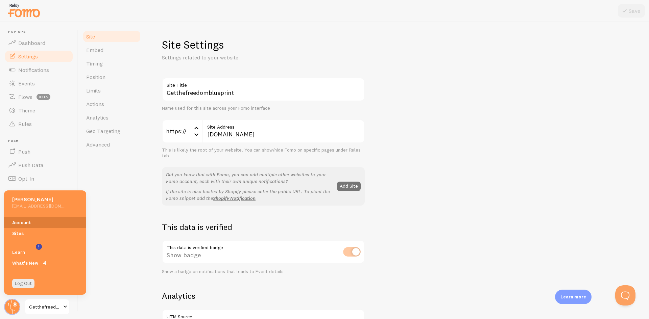 The height and width of the screenshot is (319, 649). Describe the element at coordinates (39, 152) in the screenshot. I see `a: Push` at that location.